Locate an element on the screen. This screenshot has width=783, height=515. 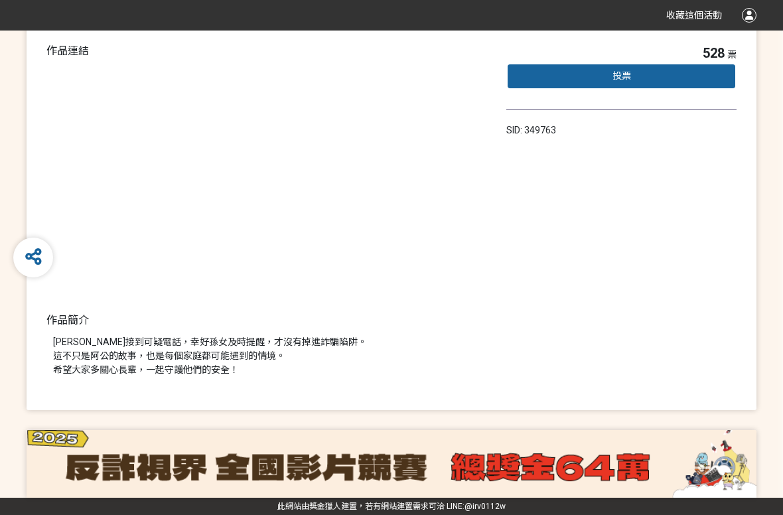
a: @irv0112w is located at coordinates (485, 506).